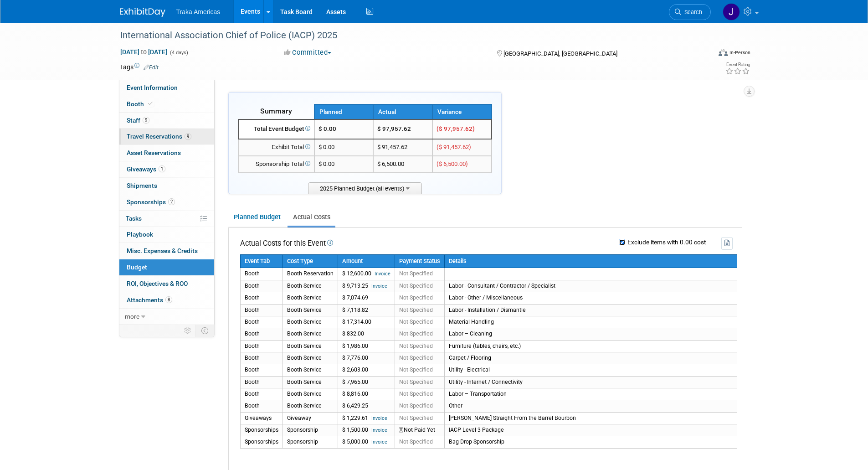 The image size is (868, 470). Describe the element at coordinates (205, 331) in the screenshot. I see `td: Toggle Event Tabs` at that location.